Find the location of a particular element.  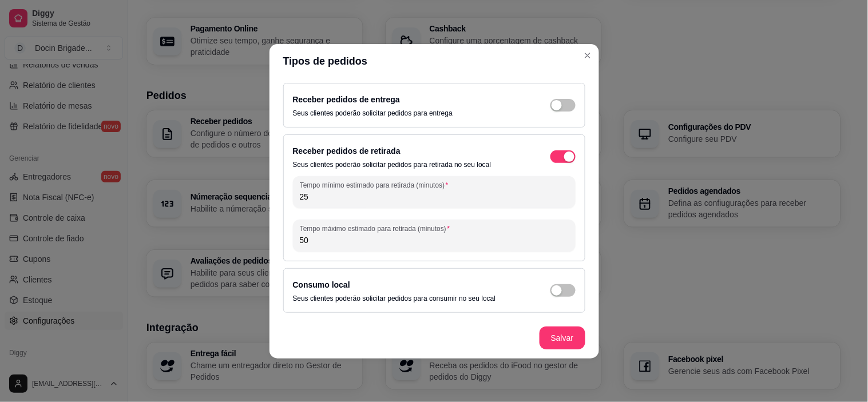

label: Tempo máximo estimado para retirada (minutos) is located at coordinates (377, 228).